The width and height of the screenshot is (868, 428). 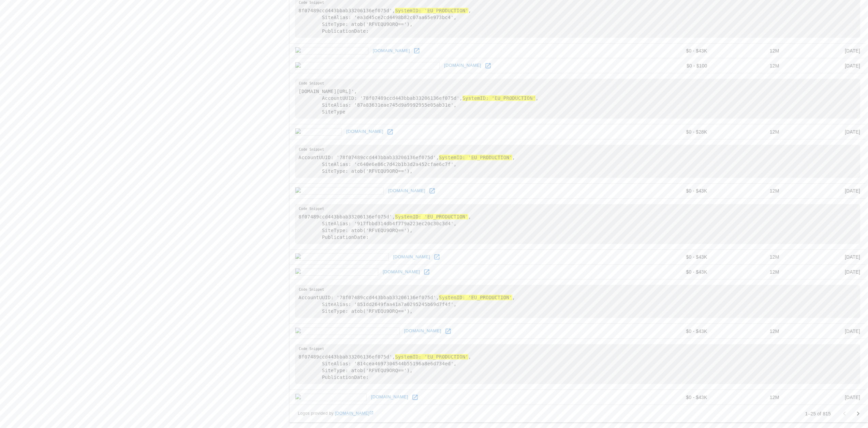 I want to click on img: isolation-ille-et-vilaine.fr icon, so click(x=342, y=257).